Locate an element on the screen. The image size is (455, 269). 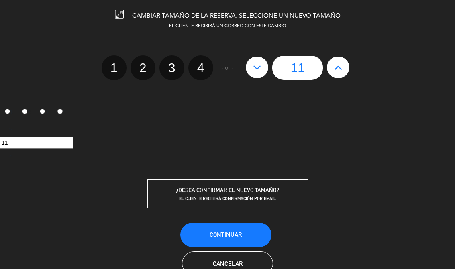
span: EL CLIENTE RECIBIRÁ CONFIRMACIÓN POR EMAIL is located at coordinates (227, 198).